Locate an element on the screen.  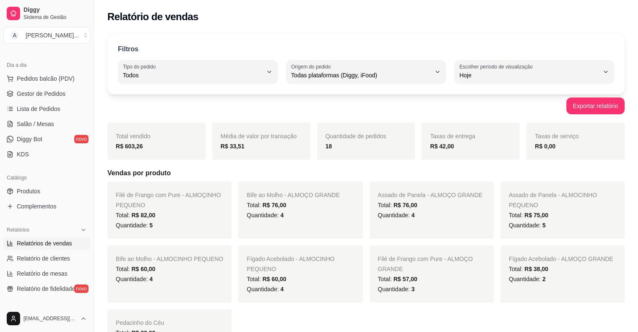
span: Taxas de serviço is located at coordinates (557, 136).